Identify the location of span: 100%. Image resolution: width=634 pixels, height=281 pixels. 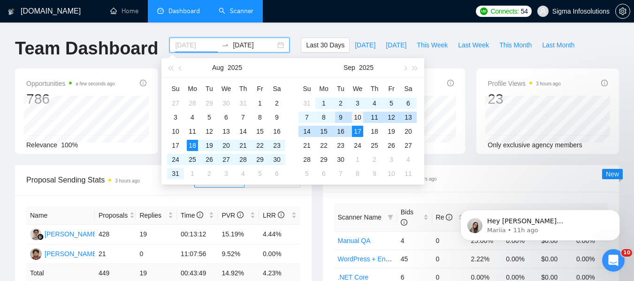
(69, 145).